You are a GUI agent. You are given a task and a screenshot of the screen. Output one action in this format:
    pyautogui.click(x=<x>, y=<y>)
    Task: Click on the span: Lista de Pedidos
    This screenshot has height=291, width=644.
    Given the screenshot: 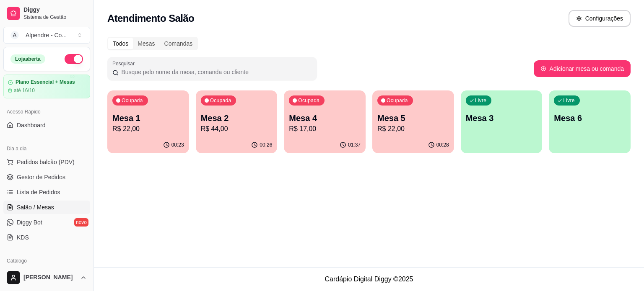 What is the action you would take?
    pyautogui.click(x=38, y=192)
    